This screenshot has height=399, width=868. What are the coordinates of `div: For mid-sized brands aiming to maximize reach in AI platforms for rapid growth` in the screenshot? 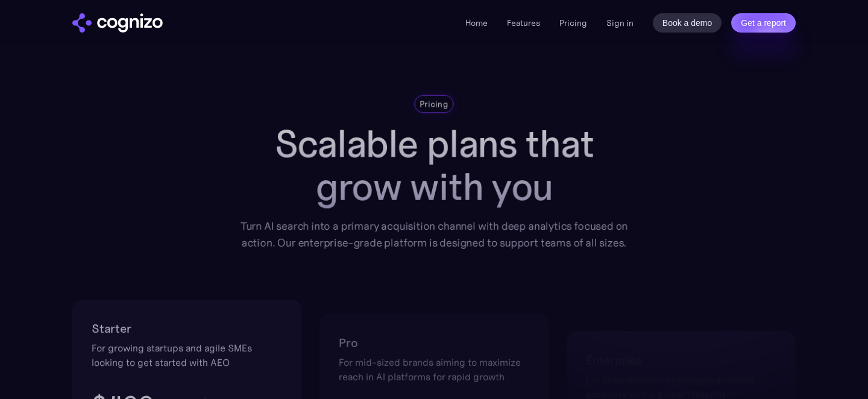 It's located at (434, 370).